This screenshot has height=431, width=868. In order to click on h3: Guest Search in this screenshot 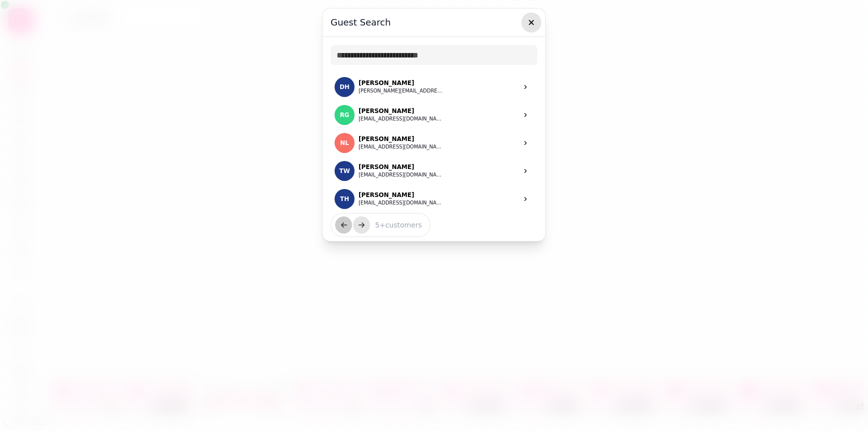, I will do `click(434, 22)`.